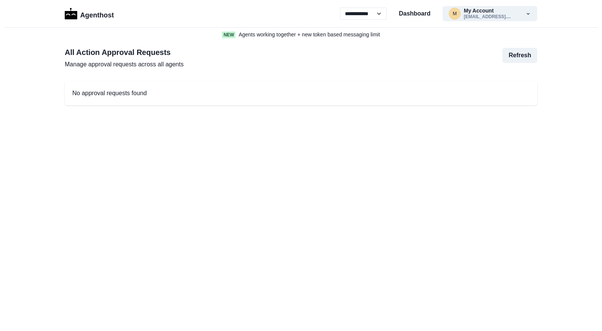 Image resolution: width=602 pixels, height=331 pixels. I want to click on p: Agents working together + new token based messaging limit, so click(309, 34).